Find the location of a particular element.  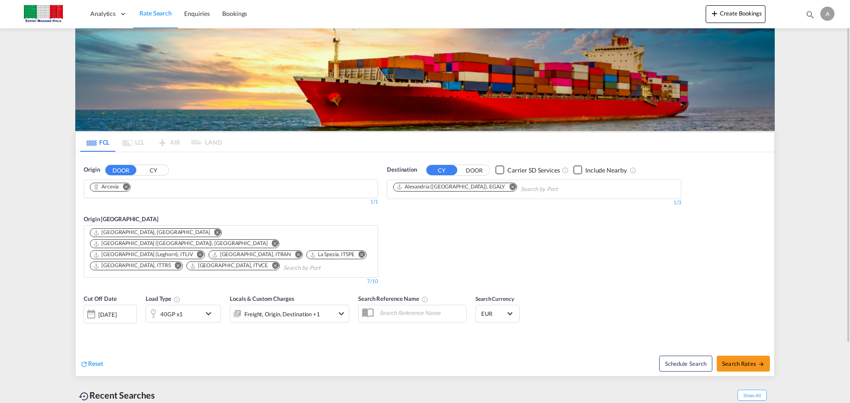

div: Ancona, ITAOI is located at coordinates (151, 232).